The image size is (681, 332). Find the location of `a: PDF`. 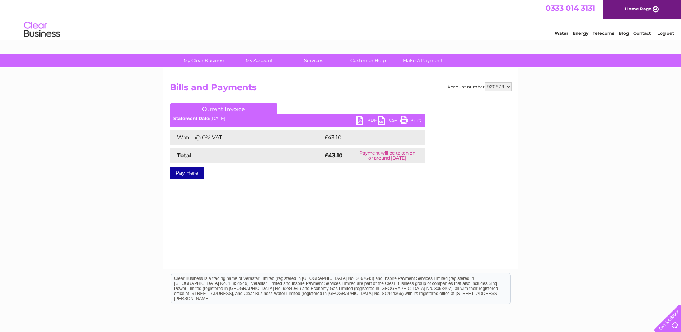

a: PDF is located at coordinates (367, 121).